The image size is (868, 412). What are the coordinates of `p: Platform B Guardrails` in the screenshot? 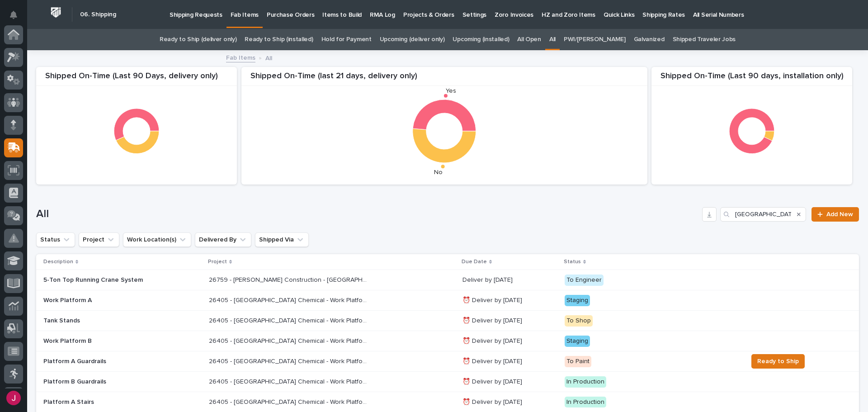 It's located at (122, 381).